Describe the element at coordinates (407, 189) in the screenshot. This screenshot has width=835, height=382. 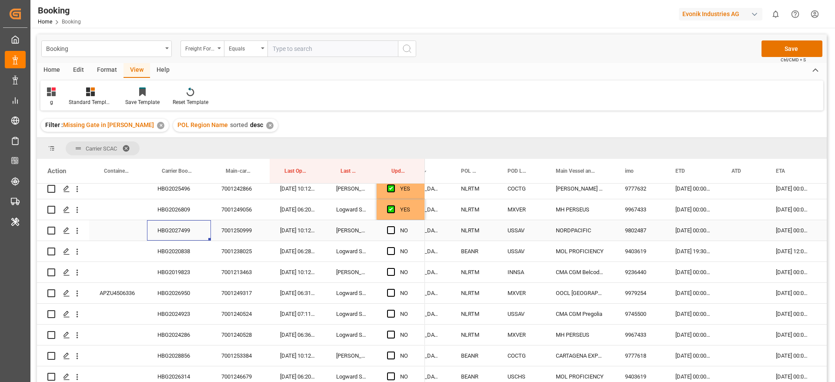
I see `div: YES` at that location.